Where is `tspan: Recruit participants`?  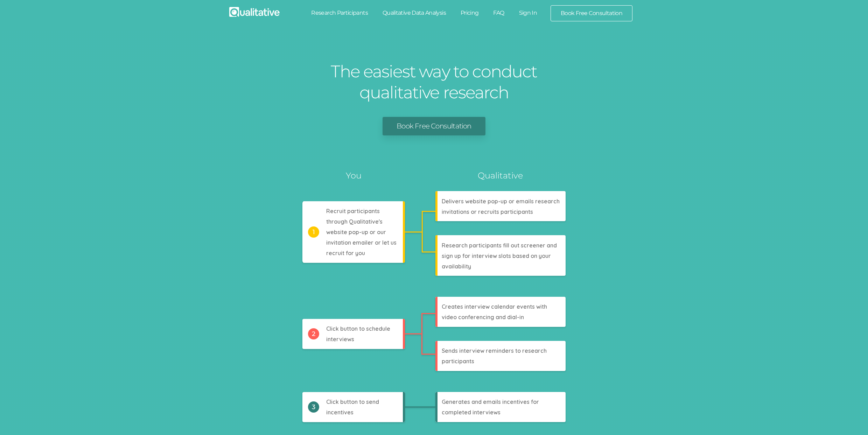
tspan: Recruit participants is located at coordinates (353, 211).